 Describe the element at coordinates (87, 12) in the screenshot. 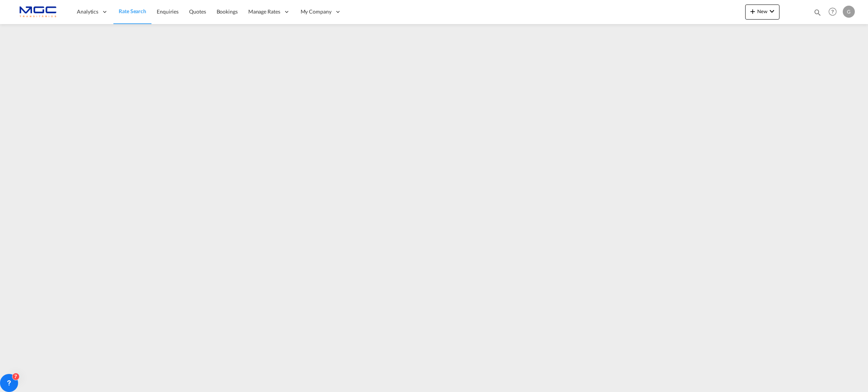

I see `span: Analytics` at that location.